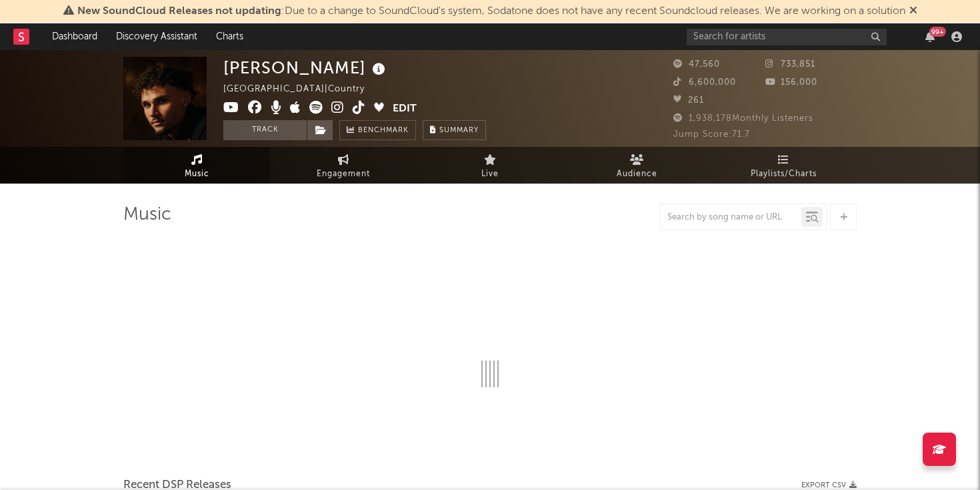 The height and width of the screenshot is (490, 980). What do you see at coordinates (157, 37) in the screenshot?
I see `a: Discovery Assistant` at bounding box center [157, 37].